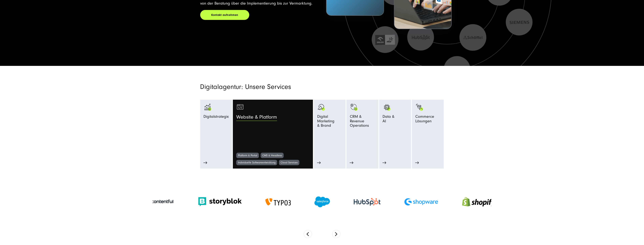  I want to click on img: programming-browser-programming-apps-websites_white, so click(241, 107).